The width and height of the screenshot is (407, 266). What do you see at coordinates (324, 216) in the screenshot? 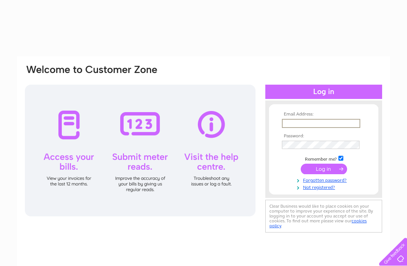
I see `div: Clear Business would like to place cookies on your computer to improve your experience of the sit...` at bounding box center [324, 216].